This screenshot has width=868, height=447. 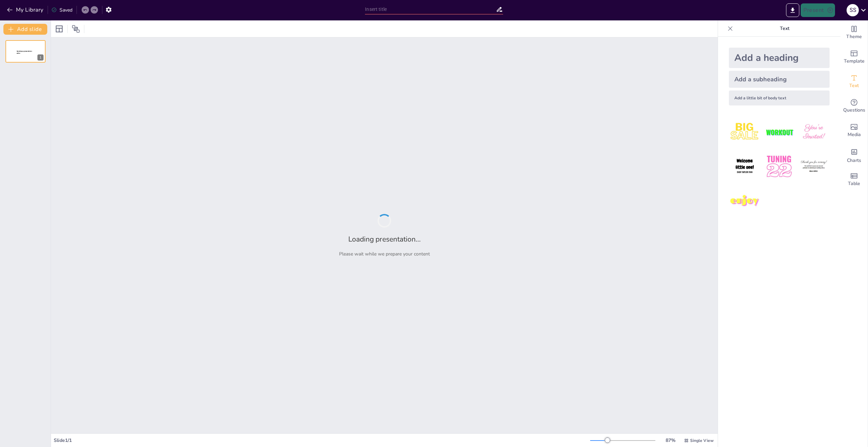 What do you see at coordinates (779, 132) in the screenshot?
I see `img: 2.jpeg` at bounding box center [779, 132].